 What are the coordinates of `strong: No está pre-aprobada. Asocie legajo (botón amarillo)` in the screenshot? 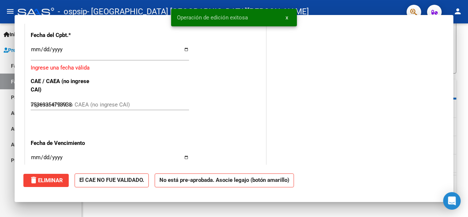 It's located at (224, 180).